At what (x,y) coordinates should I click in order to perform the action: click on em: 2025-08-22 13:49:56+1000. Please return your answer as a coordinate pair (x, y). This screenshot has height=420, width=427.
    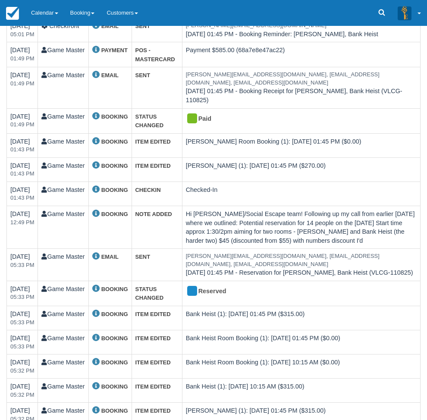
    Looking at the image, I should click on (22, 125).